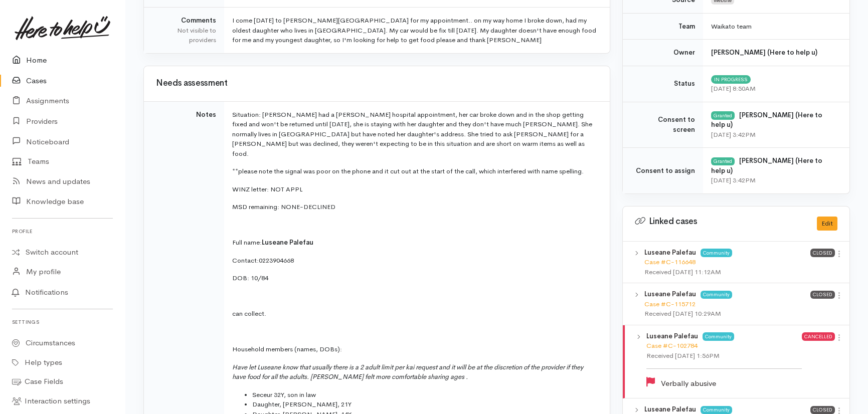 This screenshot has width=868, height=414. I want to click on h6: Profile, so click(62, 231).